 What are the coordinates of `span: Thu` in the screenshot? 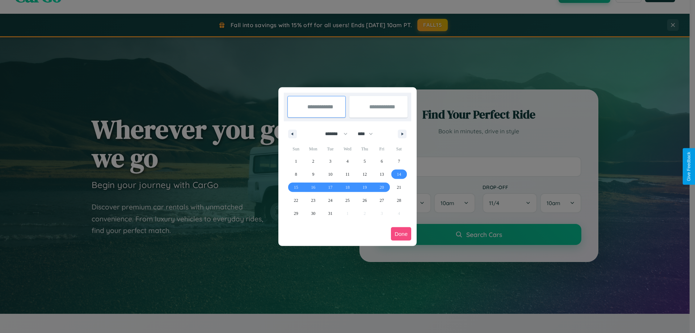 It's located at (365, 149).